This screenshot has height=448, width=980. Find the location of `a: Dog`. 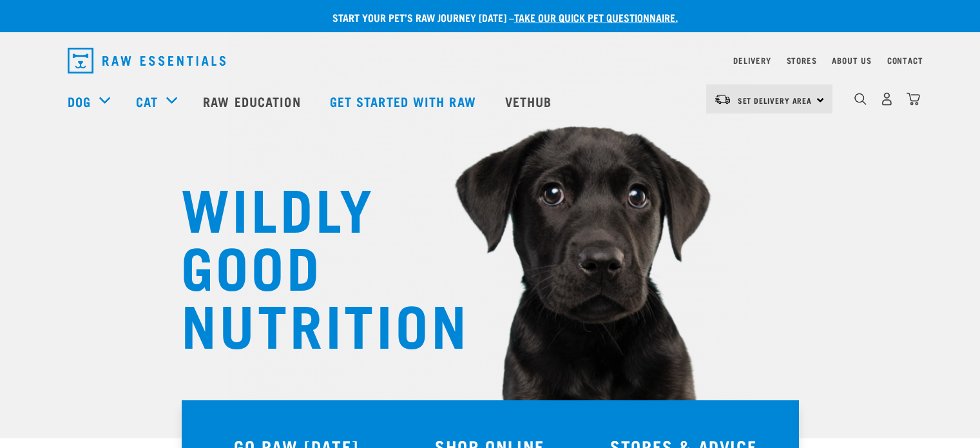

a: Dog is located at coordinates (79, 101).